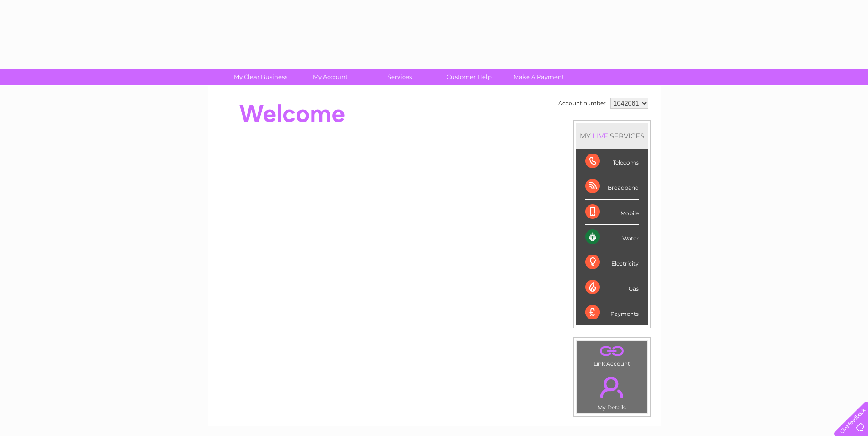 Image resolution: width=868 pixels, height=436 pixels. Describe the element at coordinates (612, 262) in the screenshot. I see `div: Electricity` at that location.